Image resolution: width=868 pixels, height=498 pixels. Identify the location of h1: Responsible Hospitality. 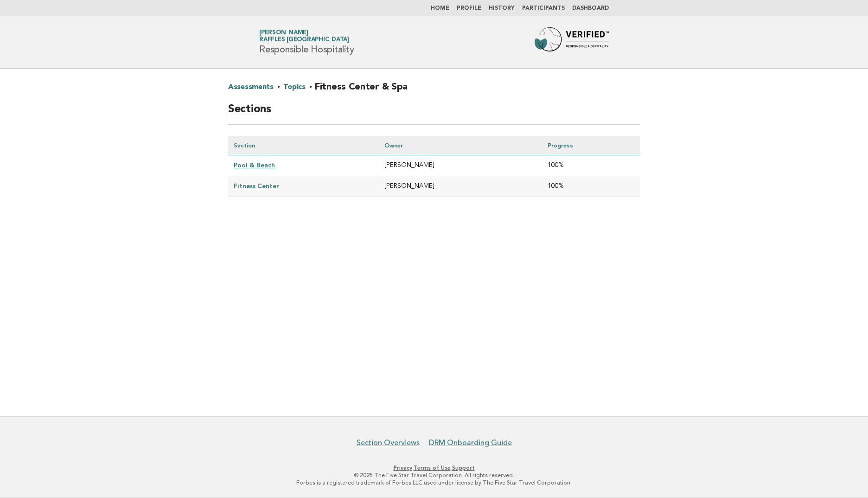
(306, 42).